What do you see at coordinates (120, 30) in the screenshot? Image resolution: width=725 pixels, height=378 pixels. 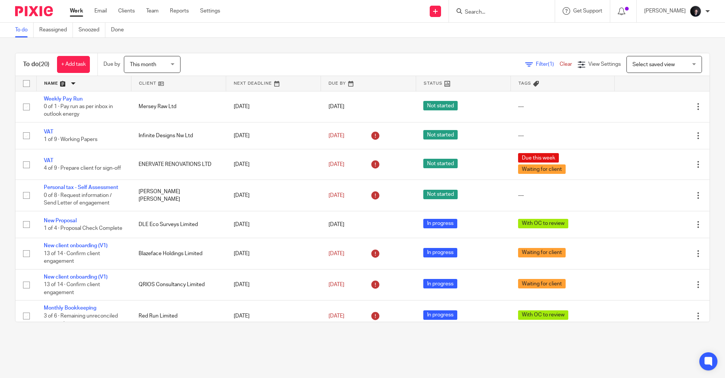 I see `a: Done` at bounding box center [120, 30].